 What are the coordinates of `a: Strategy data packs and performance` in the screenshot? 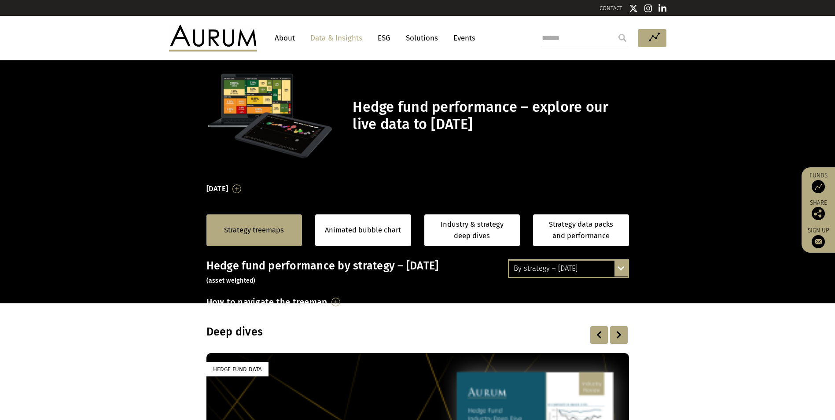 It's located at (581, 230).